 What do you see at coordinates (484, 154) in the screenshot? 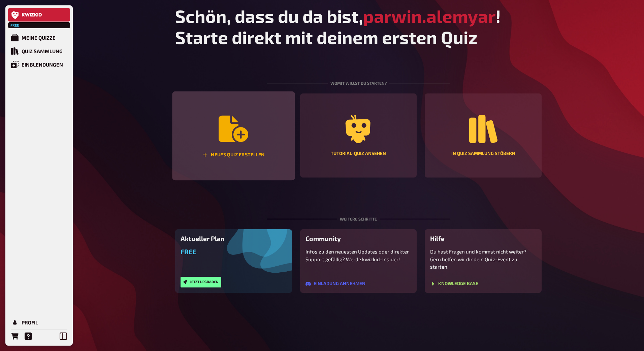
I see `div: In Quiz Sammlung stöbern` at bounding box center [484, 154].